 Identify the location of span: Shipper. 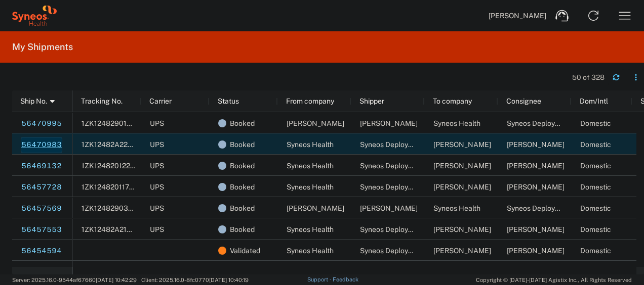
(372, 101).